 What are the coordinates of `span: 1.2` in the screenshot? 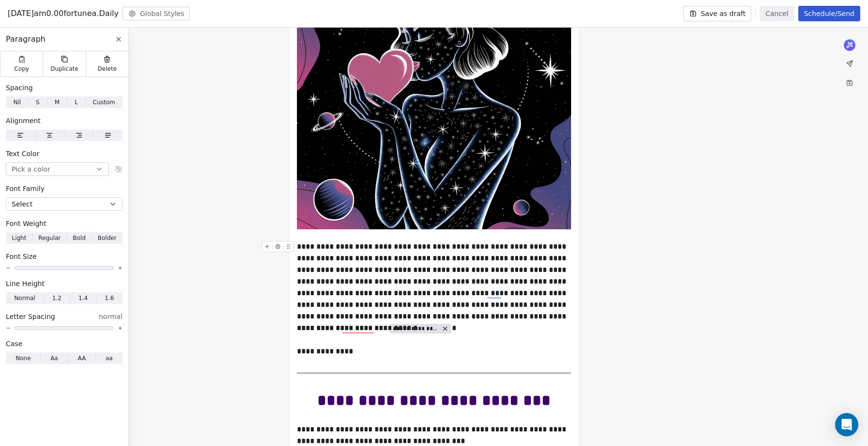 It's located at (57, 298).